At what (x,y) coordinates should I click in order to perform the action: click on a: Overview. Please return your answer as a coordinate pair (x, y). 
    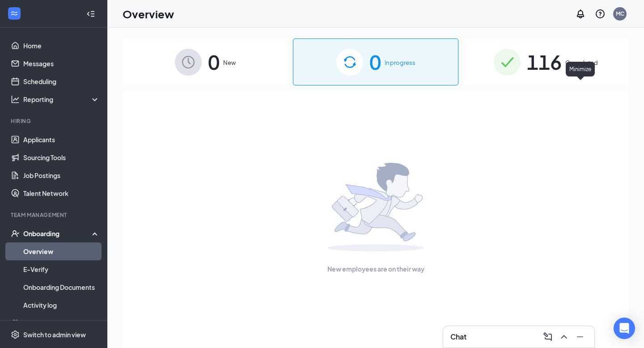
    Looking at the image, I should click on (61, 252).